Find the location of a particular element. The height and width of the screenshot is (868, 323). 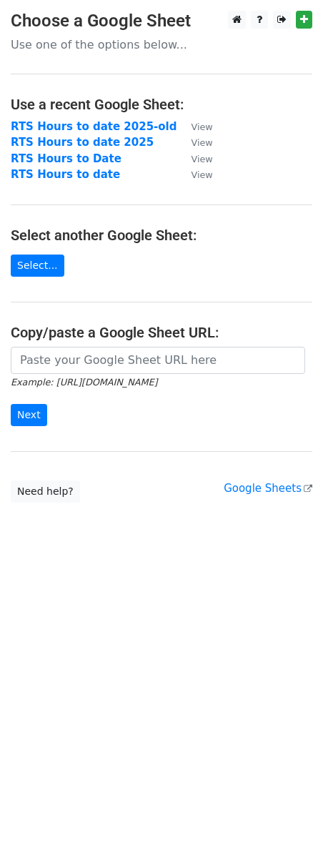

a: RTS Hours to date is located at coordinates (65, 175).